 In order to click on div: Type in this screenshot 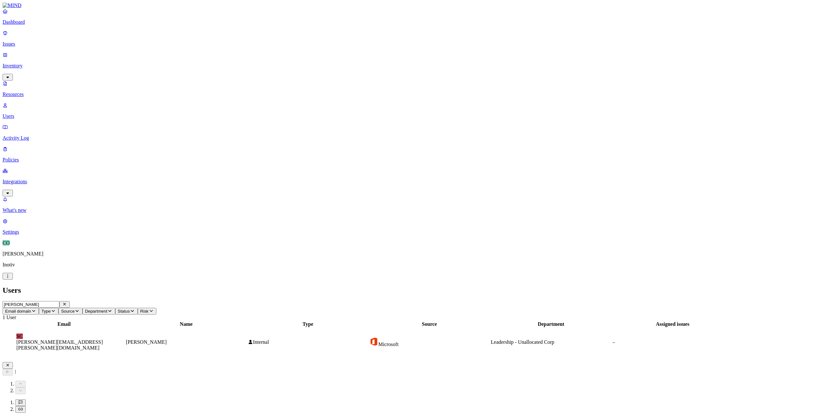, I will do `click(308, 324)`.